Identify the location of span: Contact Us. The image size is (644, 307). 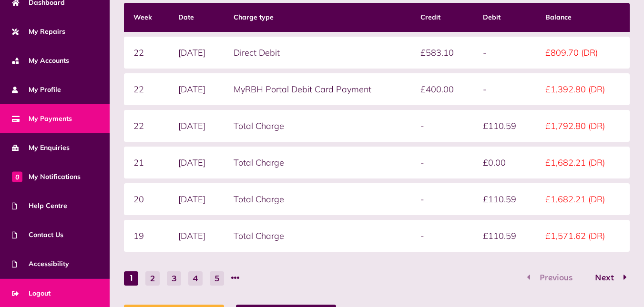
(38, 234).